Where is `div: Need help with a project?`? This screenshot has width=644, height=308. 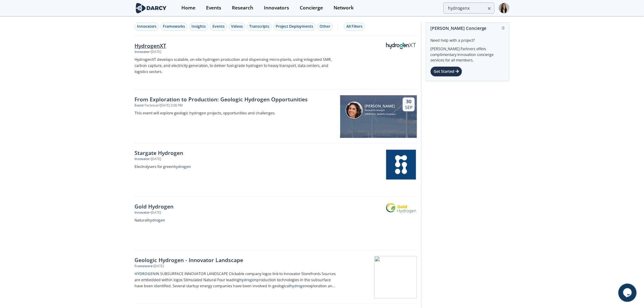 div: Need help with a project? is located at coordinates (468, 38).